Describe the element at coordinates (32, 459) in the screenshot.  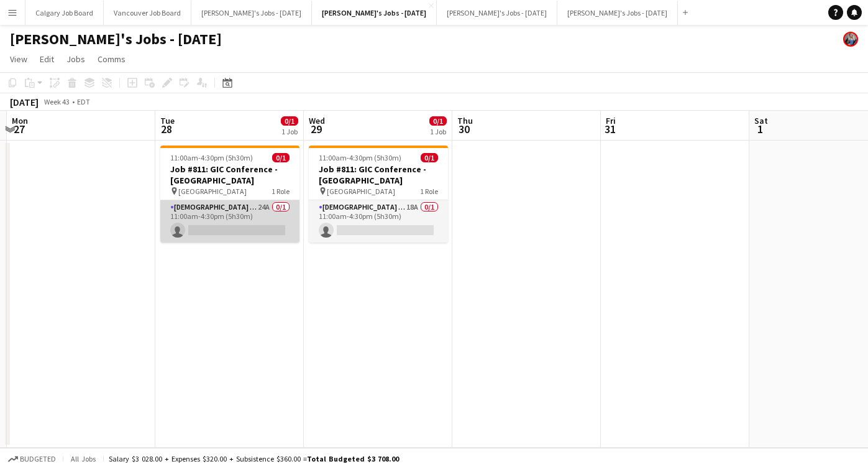
I see `button: Budgeted` at that location.